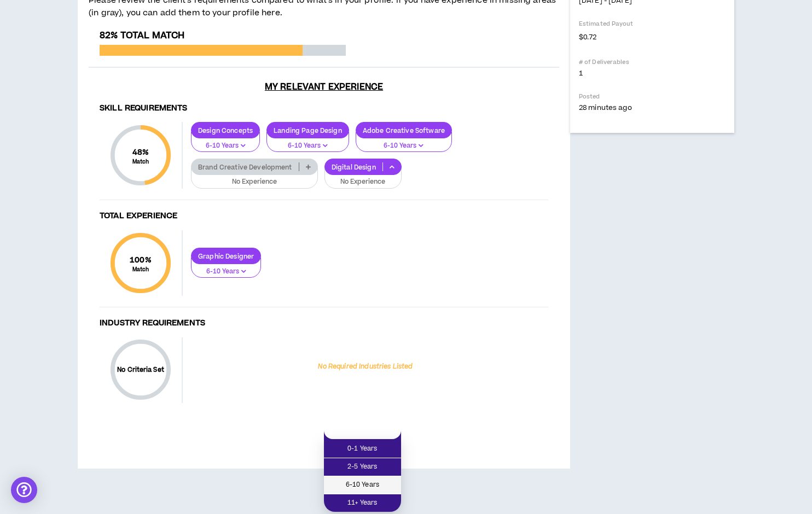 The width and height of the screenshot is (812, 514). I want to click on p: Posted, so click(652, 96).